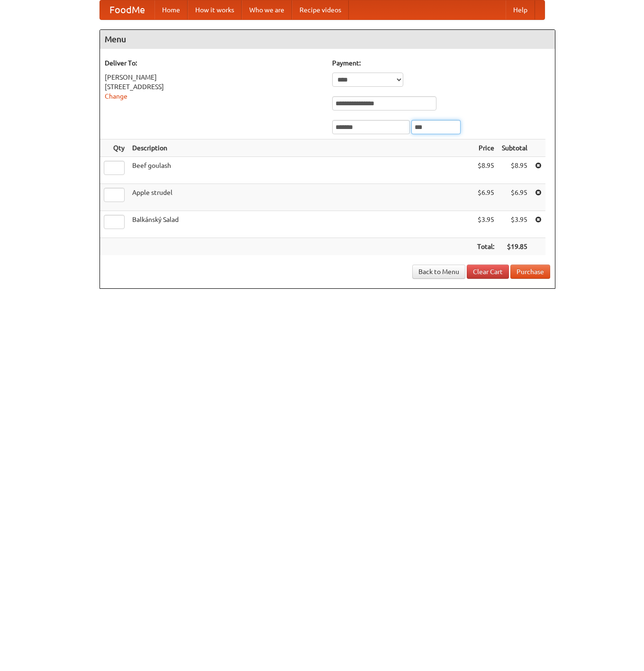 This screenshot has width=644, height=671. I want to click on th: $19.85, so click(514, 247).